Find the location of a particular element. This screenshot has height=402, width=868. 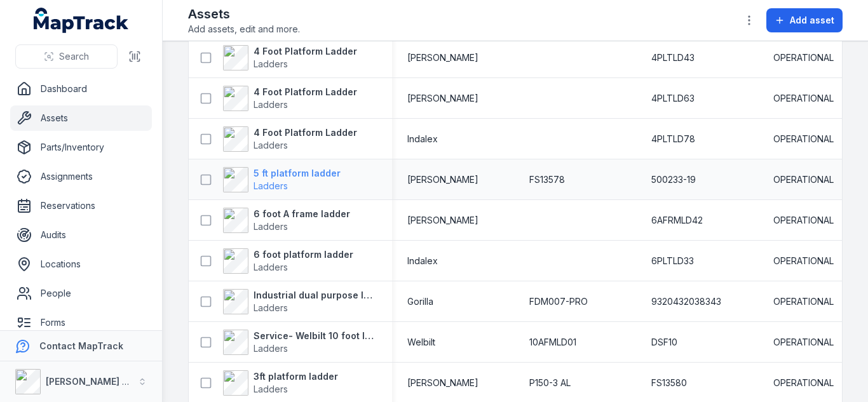

a: MapTrack is located at coordinates (81, 20).